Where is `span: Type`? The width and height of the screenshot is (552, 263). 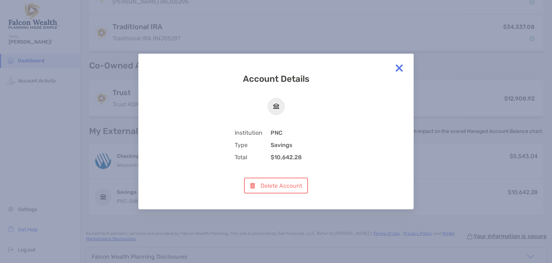
span: Type is located at coordinates (253, 145).